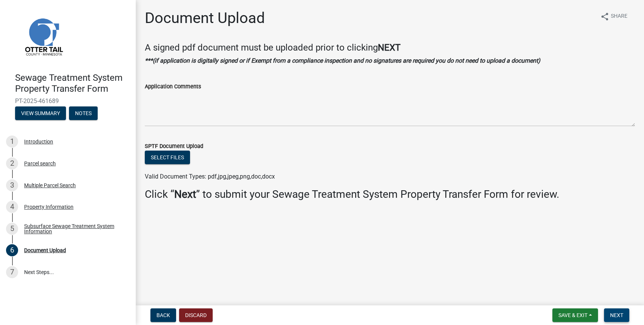 Image resolution: width=644 pixels, height=325 pixels. What do you see at coordinates (605, 16) in the screenshot?
I see `i: share` at bounding box center [605, 16].